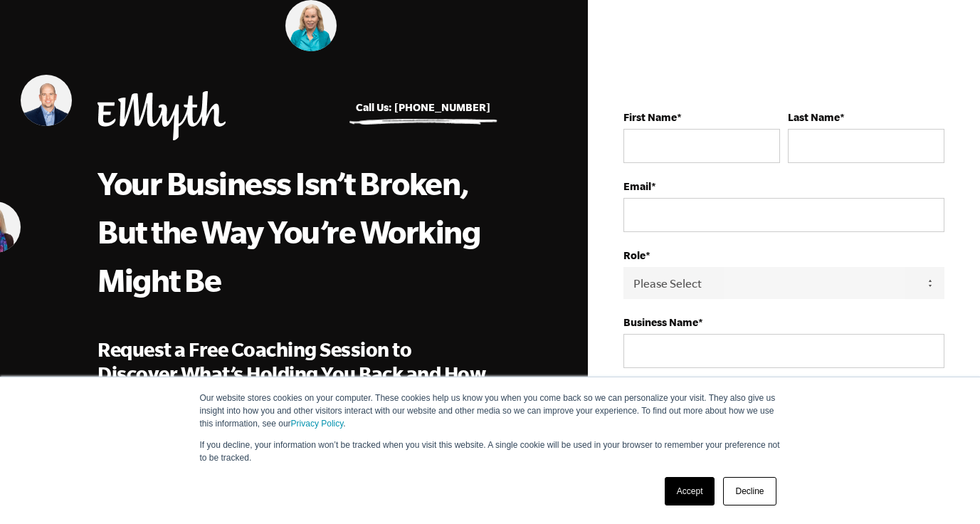 This screenshot has height=524, width=980. I want to click on a: Accept, so click(690, 492).